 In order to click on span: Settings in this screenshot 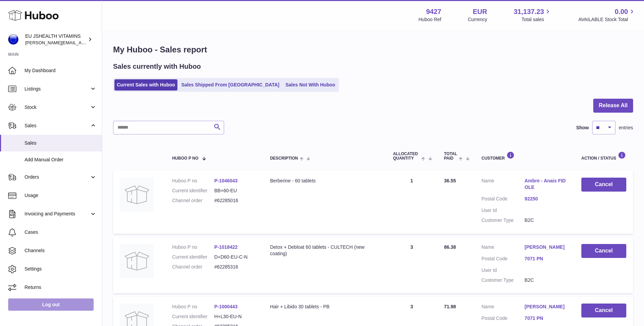, I will do `click(61, 269)`.